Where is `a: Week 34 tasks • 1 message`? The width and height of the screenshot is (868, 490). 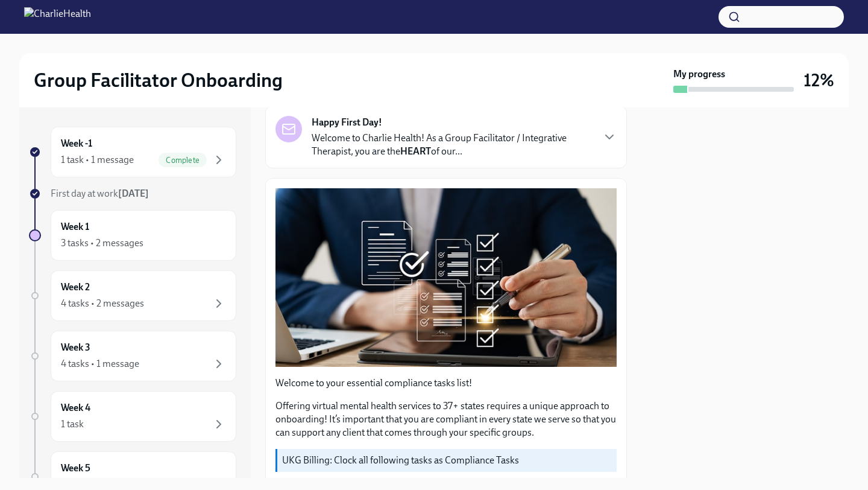
a: Week 34 tasks • 1 message is located at coordinates (133, 356).